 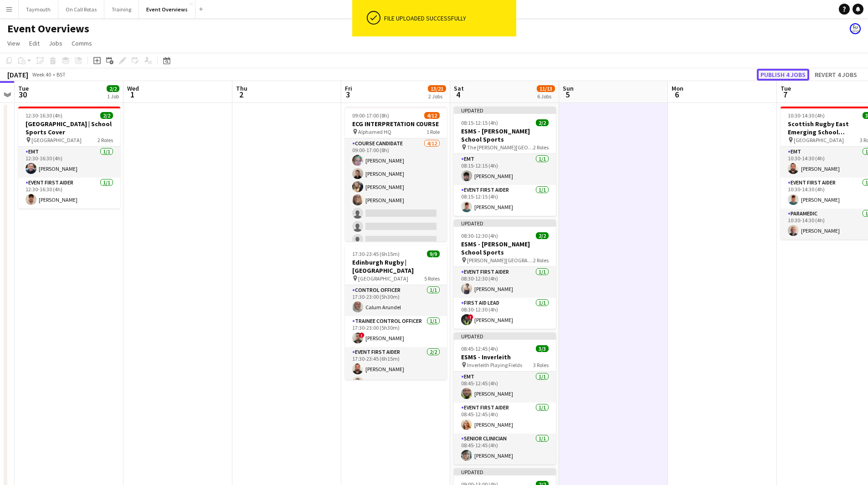 What do you see at coordinates (677, 95) in the screenshot?
I see `span: 6` at bounding box center [677, 95].